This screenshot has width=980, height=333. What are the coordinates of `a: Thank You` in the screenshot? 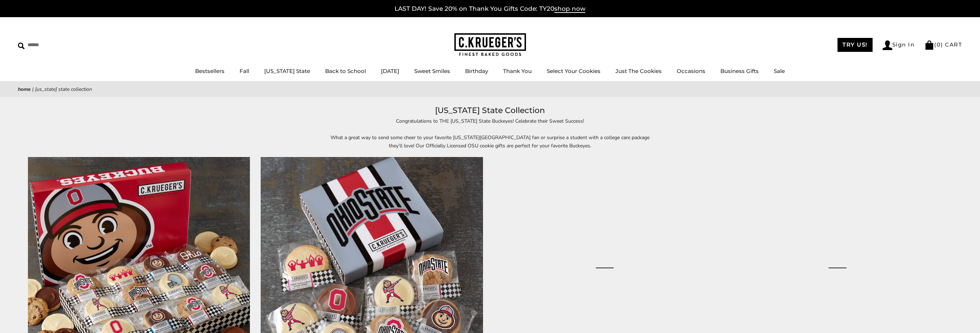 It's located at (517, 71).